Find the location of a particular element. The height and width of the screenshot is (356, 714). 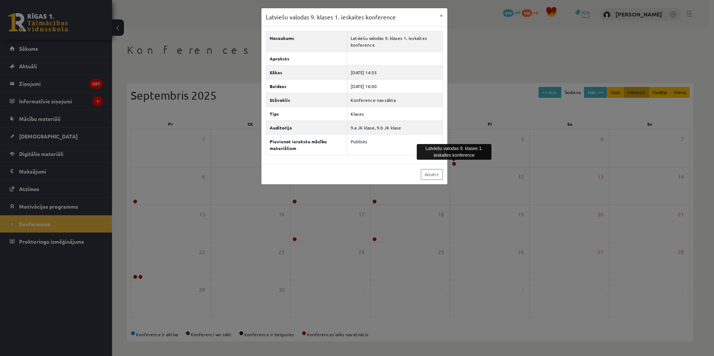

a: Aizvērt is located at coordinates (432, 174).